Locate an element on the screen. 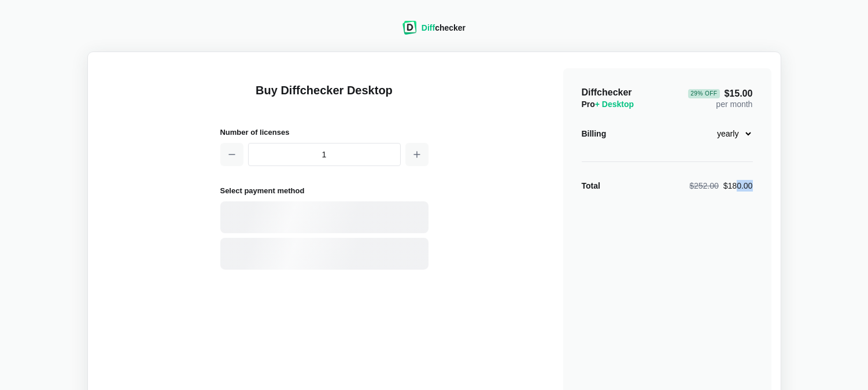  span: + Desktop is located at coordinates (614, 104).